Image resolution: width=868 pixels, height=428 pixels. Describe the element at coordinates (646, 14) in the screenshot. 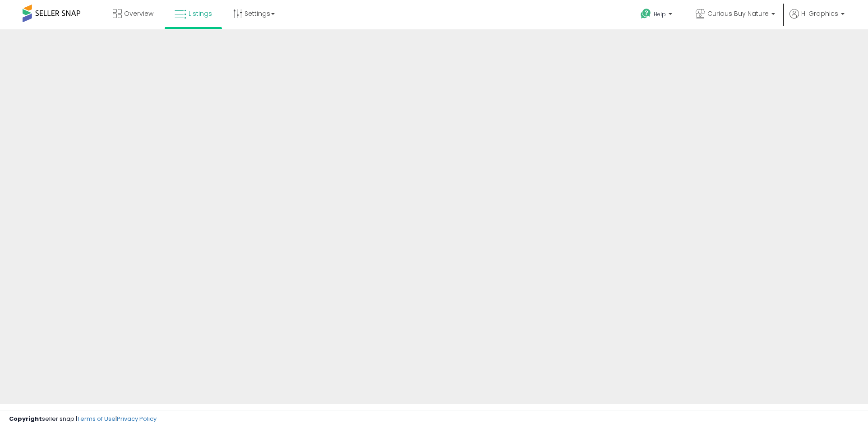

I see `i: Get Help` at that location.